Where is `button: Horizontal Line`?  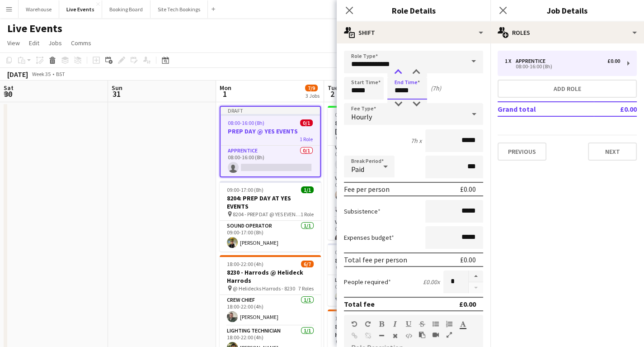
button: Horizontal Line is located at coordinates (381, 336).